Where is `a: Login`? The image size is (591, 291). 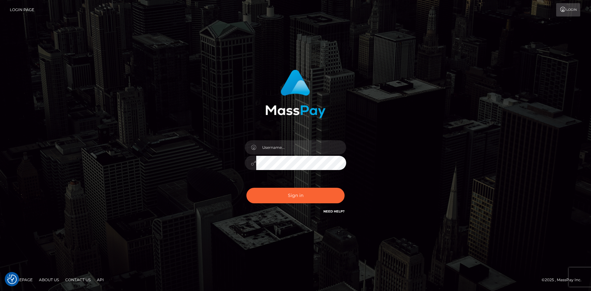 a: Login is located at coordinates (568, 10).